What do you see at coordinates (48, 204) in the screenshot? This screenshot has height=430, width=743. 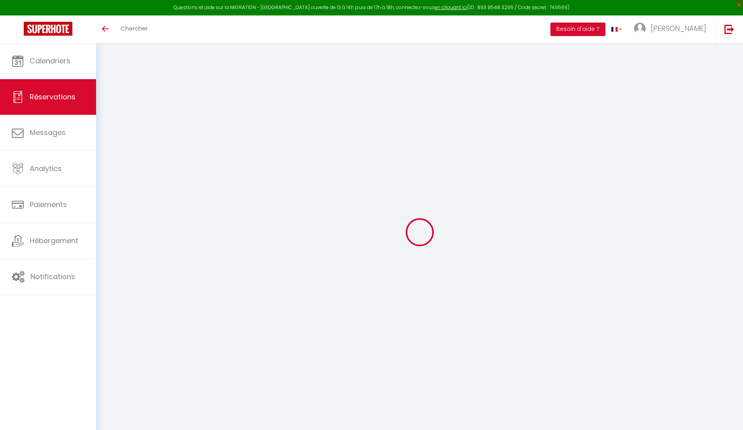 I see `span: Paiements` at bounding box center [48, 204].